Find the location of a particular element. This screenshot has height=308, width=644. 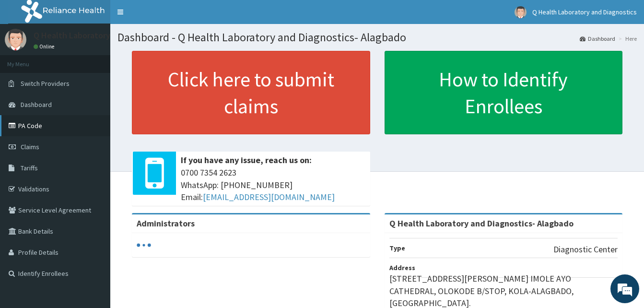

svg: audio-loading is located at coordinates (144, 245).